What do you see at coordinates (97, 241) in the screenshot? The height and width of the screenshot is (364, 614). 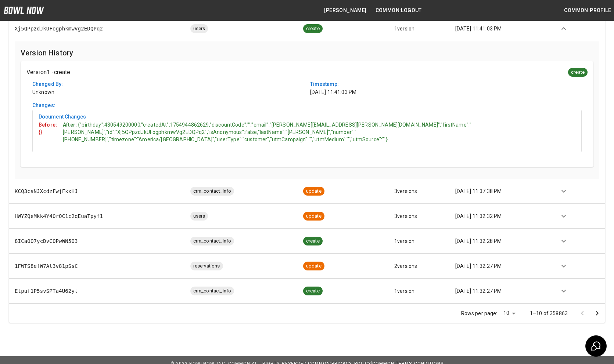 I see `p: 8ICaOO7ycDvC0PwWN5O3` at bounding box center [97, 241].